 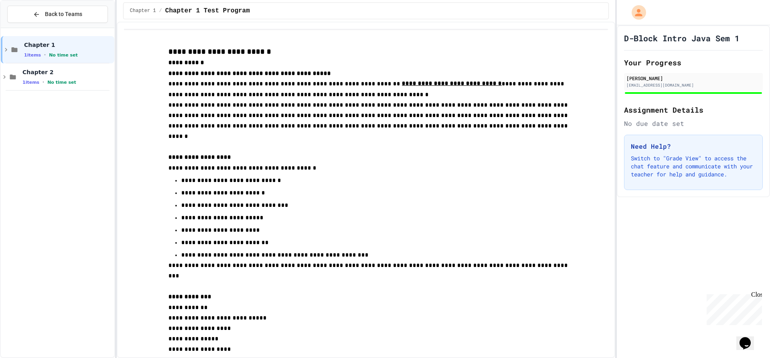 I want to click on button: Back to Teams, so click(x=57, y=14).